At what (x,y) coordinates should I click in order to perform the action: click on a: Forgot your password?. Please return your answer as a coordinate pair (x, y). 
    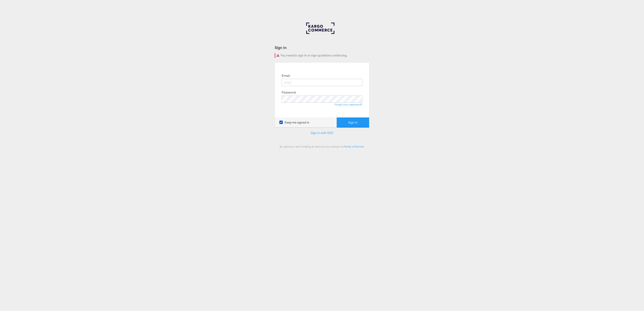
    Looking at the image, I should click on (349, 104).